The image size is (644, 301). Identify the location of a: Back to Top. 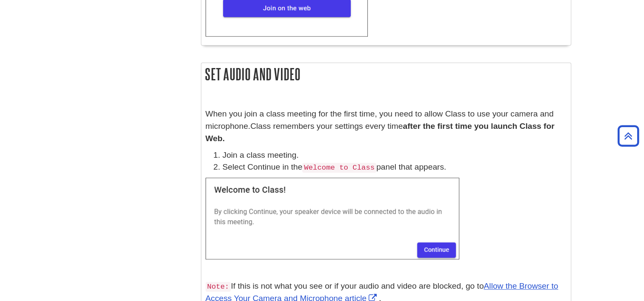
(628, 136).